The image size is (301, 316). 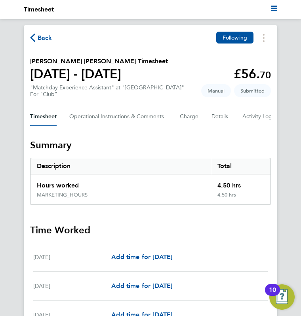 I want to click on li: Timesheet, so click(x=39, y=9).